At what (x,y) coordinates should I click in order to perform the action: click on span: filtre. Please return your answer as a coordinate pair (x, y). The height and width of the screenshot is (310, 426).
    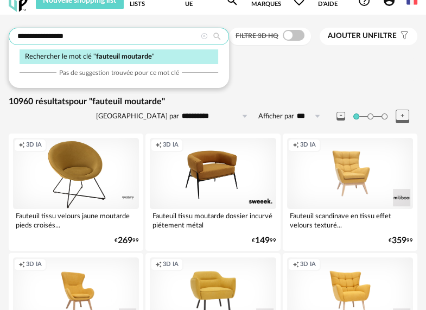
    Looking at the image, I should click on (362, 36).